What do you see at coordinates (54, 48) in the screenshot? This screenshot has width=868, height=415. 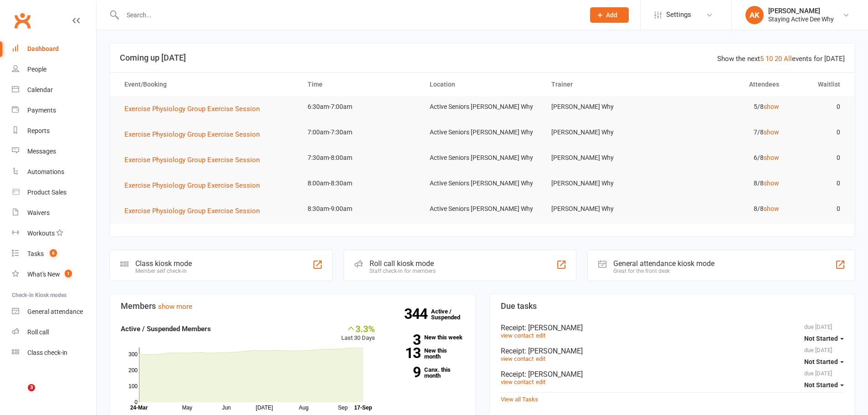 I see `a: Dashboard` at bounding box center [54, 48].